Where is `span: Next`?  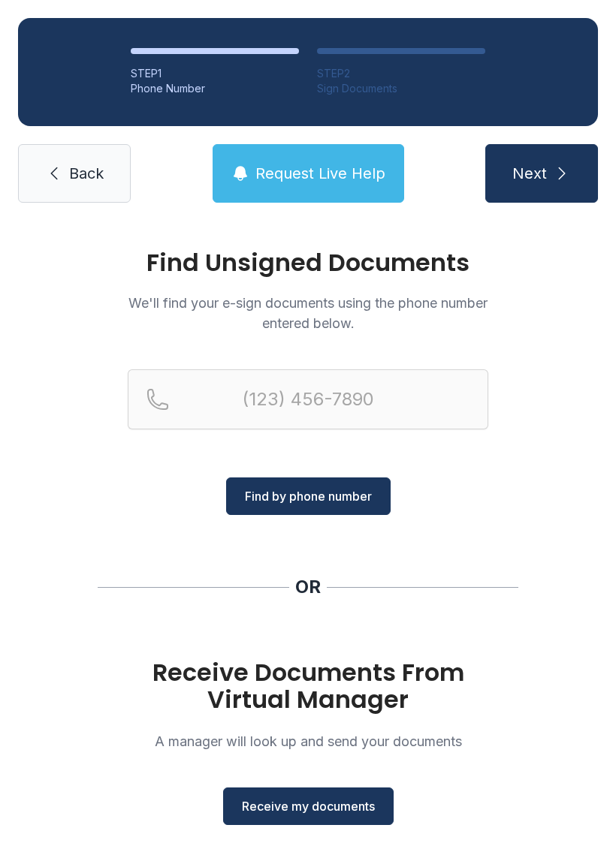
span: Next is located at coordinates (529, 174).